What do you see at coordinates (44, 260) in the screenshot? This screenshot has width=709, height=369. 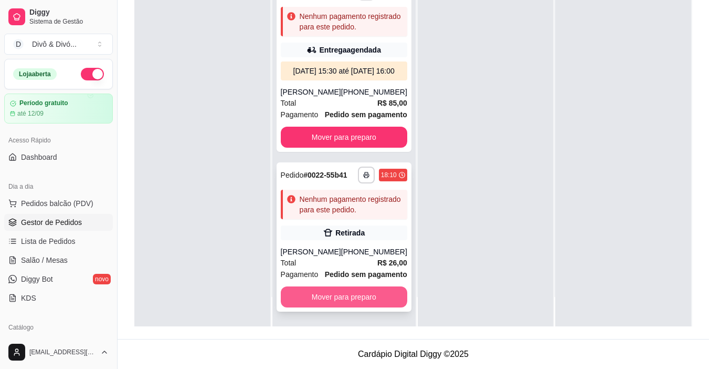 I see `span: Salão / Mesas` at bounding box center [44, 260].